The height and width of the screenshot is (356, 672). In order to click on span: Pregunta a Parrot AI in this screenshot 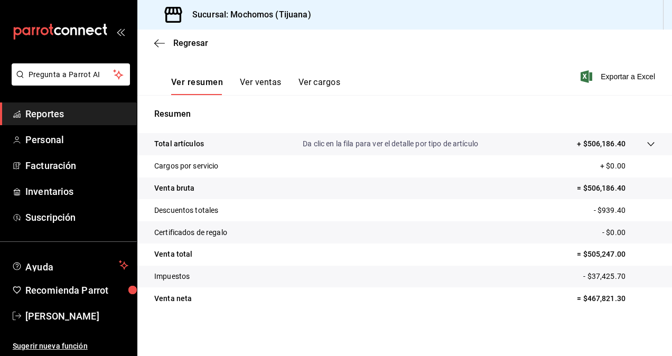, I will do `click(71, 75)`.